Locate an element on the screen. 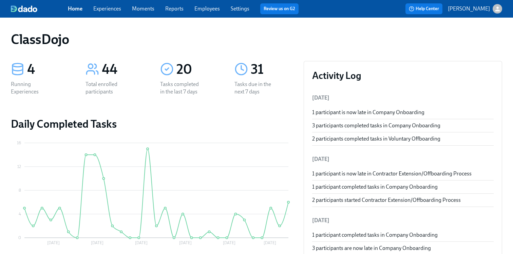  div: 44 is located at coordinates (123, 70).